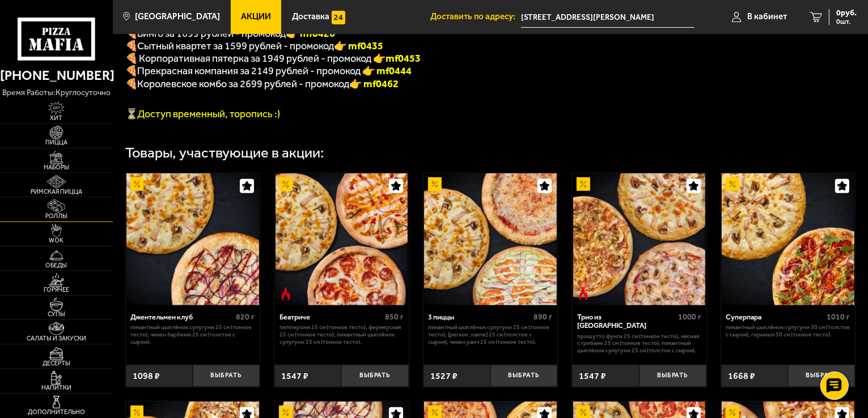 This screenshot has height=418, width=868. Describe the element at coordinates (203, 114) in the screenshot. I see `span: ⏳Доступ временный, торопись :)` at that location.